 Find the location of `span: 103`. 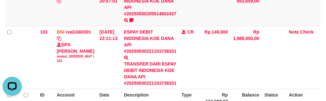

span: 103 is located at coordinates (44, 32).